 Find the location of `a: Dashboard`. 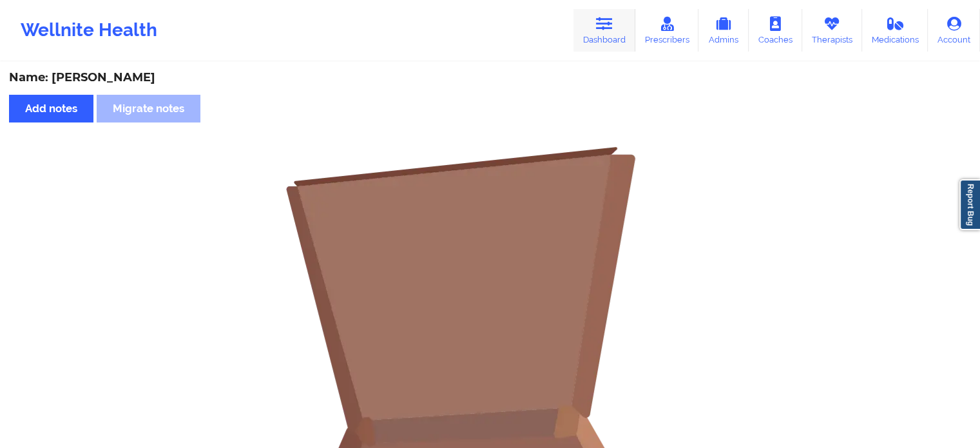

a: Dashboard is located at coordinates (605, 30).